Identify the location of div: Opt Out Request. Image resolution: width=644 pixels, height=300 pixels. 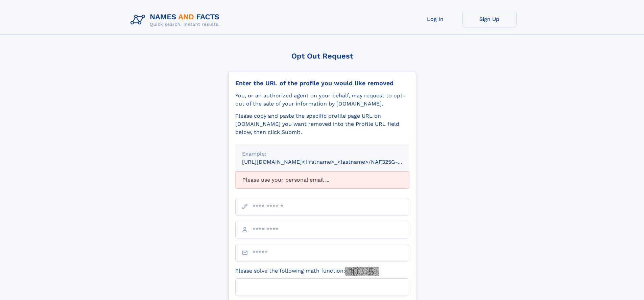
(322, 56).